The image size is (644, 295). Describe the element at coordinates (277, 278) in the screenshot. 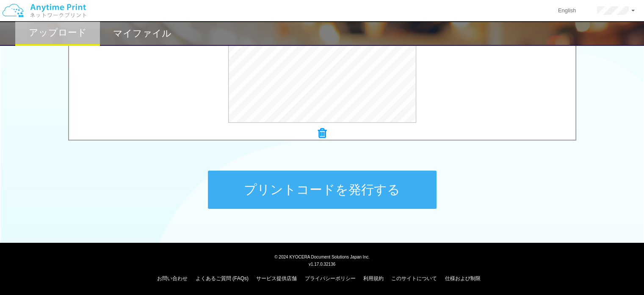

I see `a: サービス提供店舗` at that location.